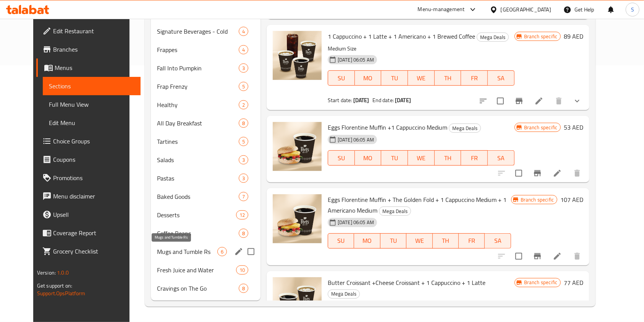  Describe the element at coordinates (206, 252) in the screenshot. I see `div: Mugs and Tumble Rs6edit` at that location.